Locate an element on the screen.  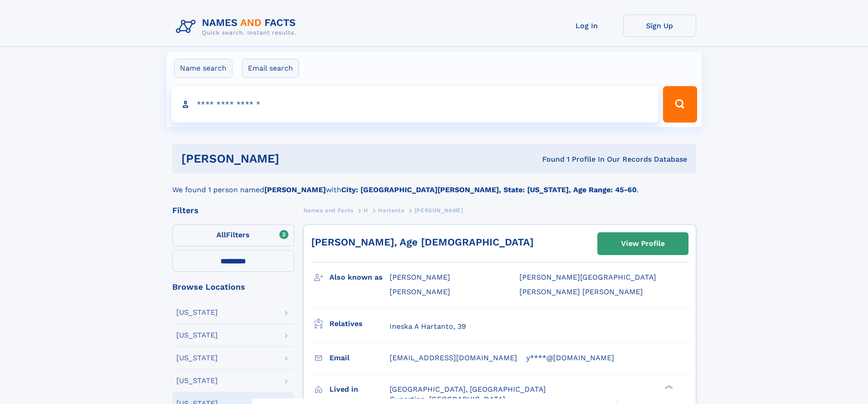
a: Hartanto is located at coordinates (391, 210).